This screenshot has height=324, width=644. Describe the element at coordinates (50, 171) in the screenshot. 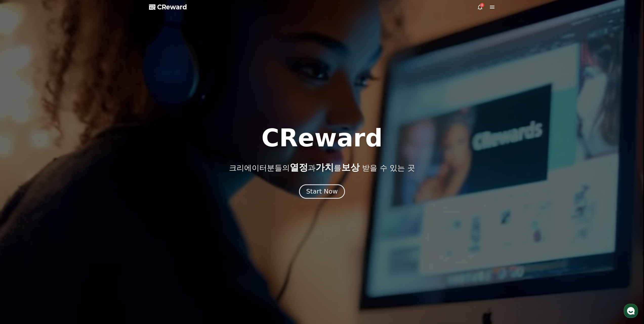

I see `span: 대화` at that location.